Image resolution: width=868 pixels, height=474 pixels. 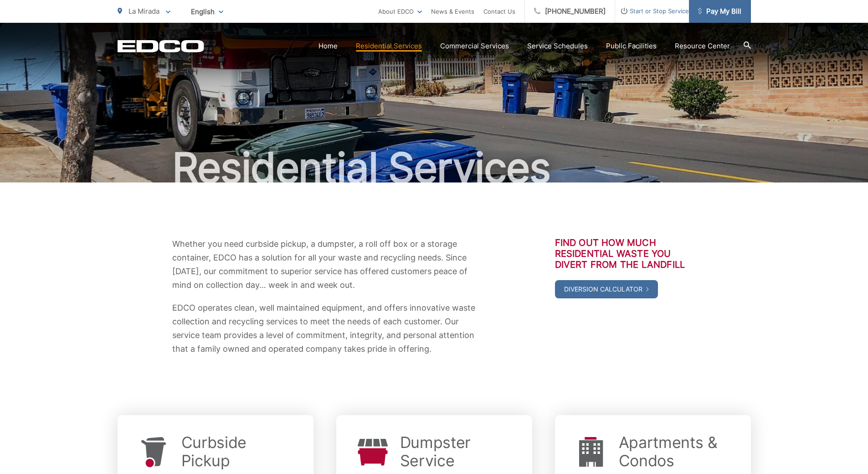 I want to click on span: Pay My Bill, so click(x=719, y=11).